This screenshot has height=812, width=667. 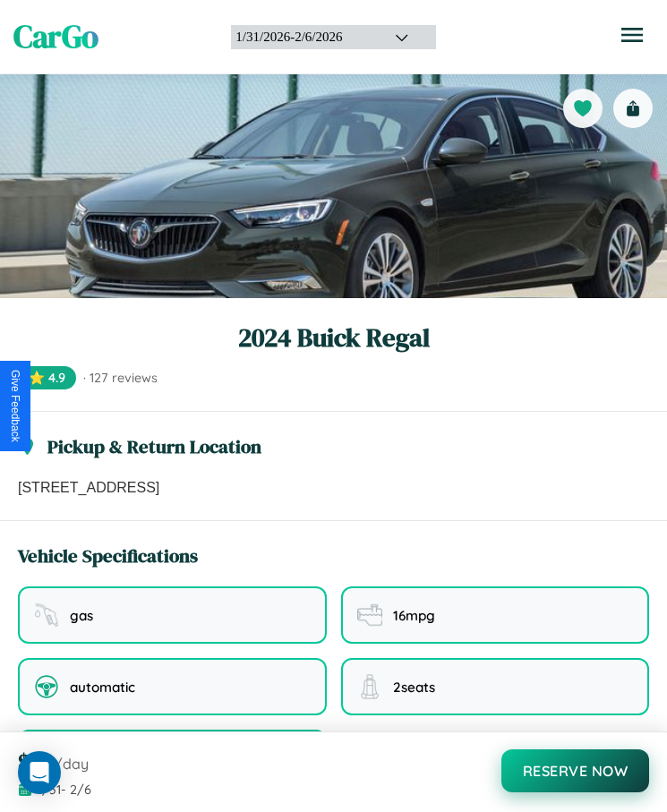 What do you see at coordinates (46, 615) in the screenshot?
I see `img: fuel type` at bounding box center [46, 615].